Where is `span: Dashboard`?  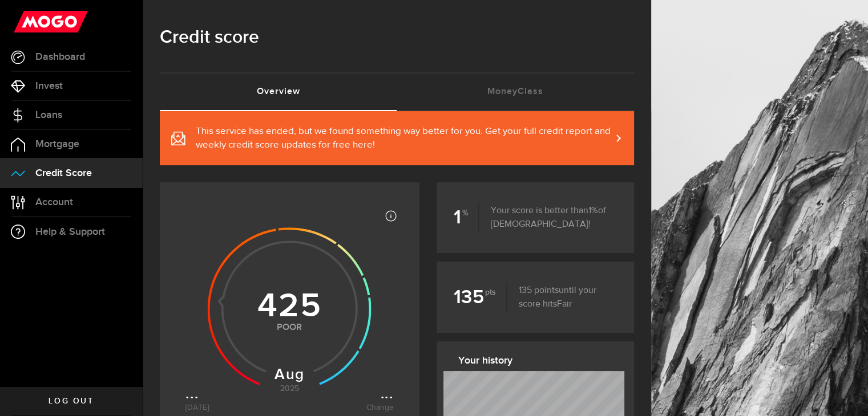
span: Dashboard is located at coordinates (60, 57).